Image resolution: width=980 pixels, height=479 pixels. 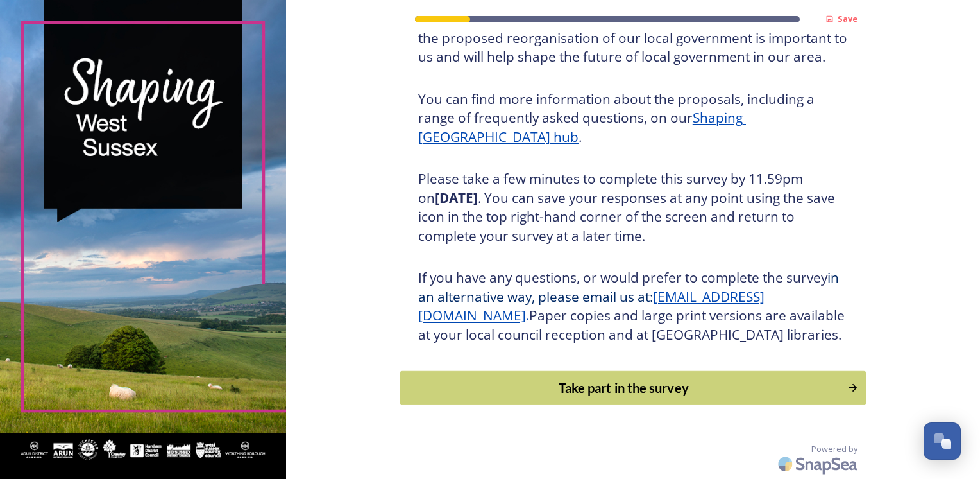 What do you see at coordinates (624, 388) in the screenshot?
I see `div: Take part in the survey` at bounding box center [624, 388].